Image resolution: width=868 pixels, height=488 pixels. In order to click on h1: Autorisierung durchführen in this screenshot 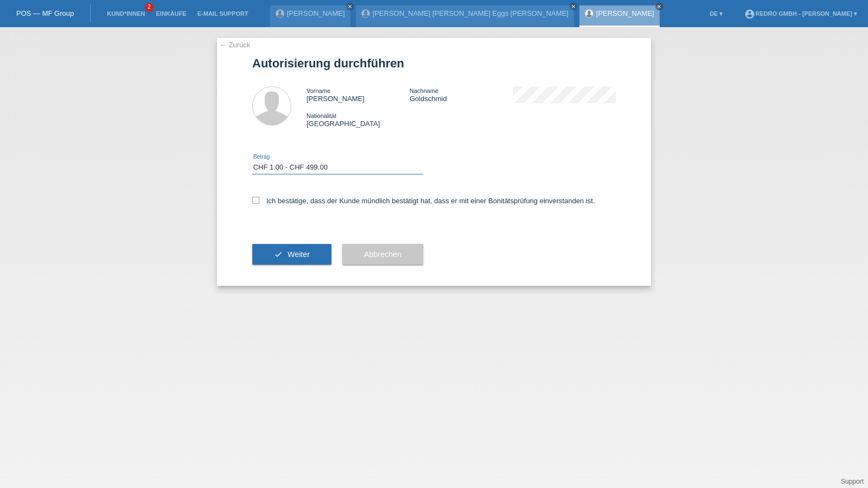, I will do `click(434, 63)`.